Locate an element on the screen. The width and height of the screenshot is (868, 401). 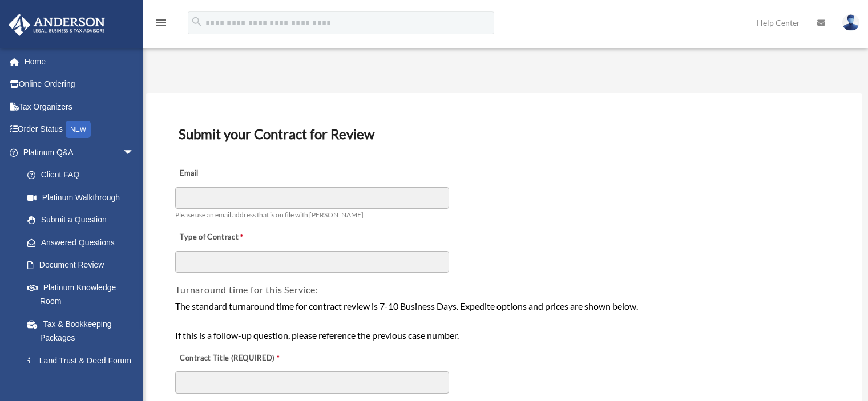
a: Platinum Q&Aarrow_drop_down is located at coordinates (79, 153).